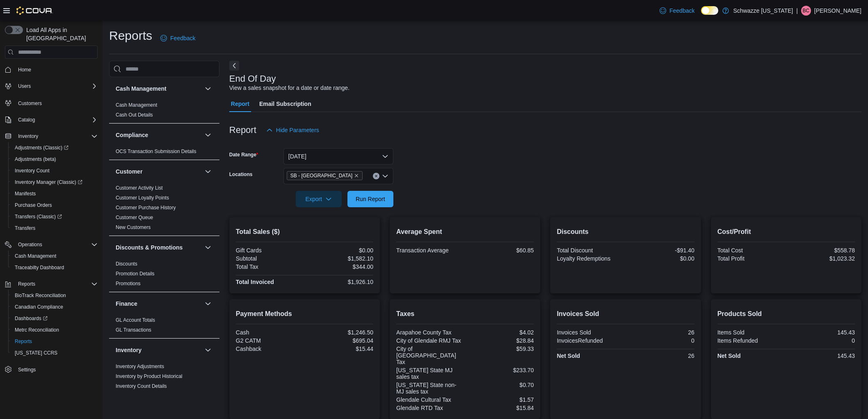 This screenshot has width=868, height=419. I want to click on span: Cash Management, so click(35, 256).